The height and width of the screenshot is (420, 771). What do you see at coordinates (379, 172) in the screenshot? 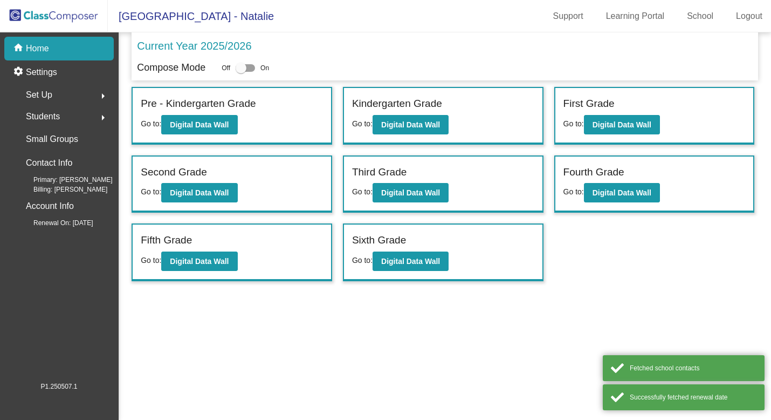
I see `label: Third Grade` at bounding box center [379, 172].